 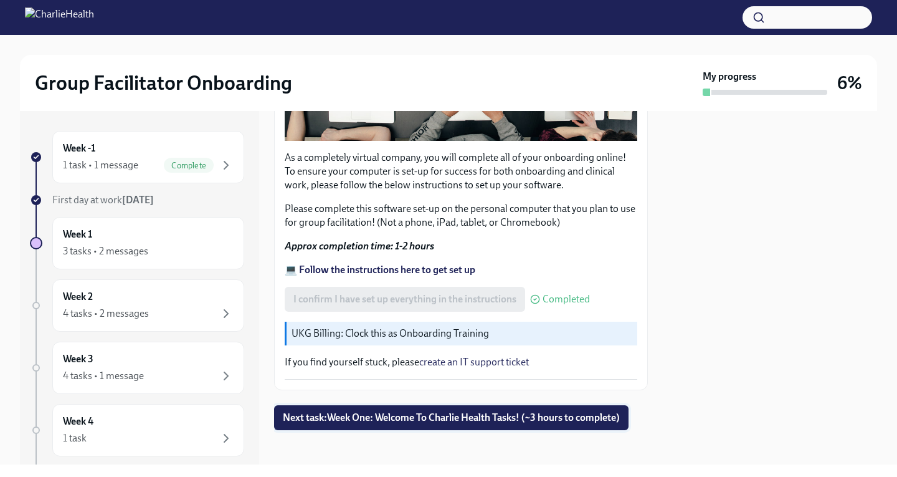 I want to click on p: Please complete this software set-up on the personal computer that you plan to use for group faci..., so click(x=461, y=216).